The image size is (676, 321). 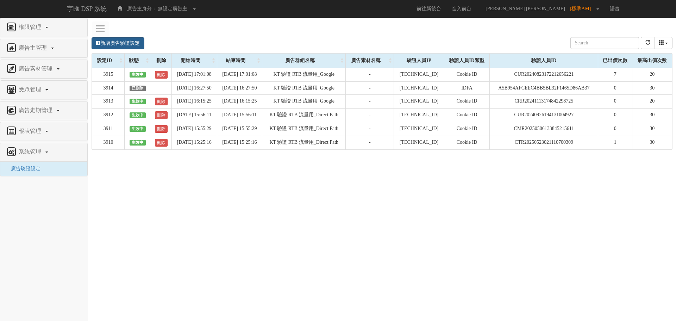 I want to click on td: CRR20241113174842298725, so click(x=544, y=101).